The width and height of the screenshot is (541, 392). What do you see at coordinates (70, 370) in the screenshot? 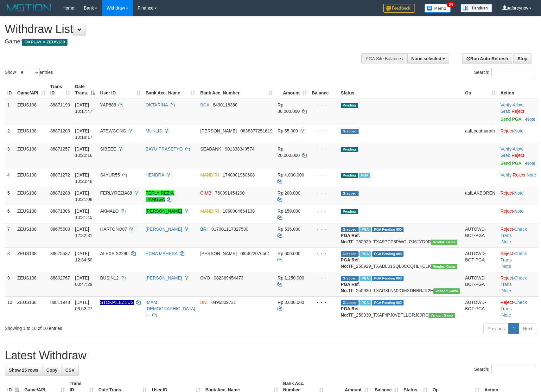
I see `span: CSV` at bounding box center [70, 370].